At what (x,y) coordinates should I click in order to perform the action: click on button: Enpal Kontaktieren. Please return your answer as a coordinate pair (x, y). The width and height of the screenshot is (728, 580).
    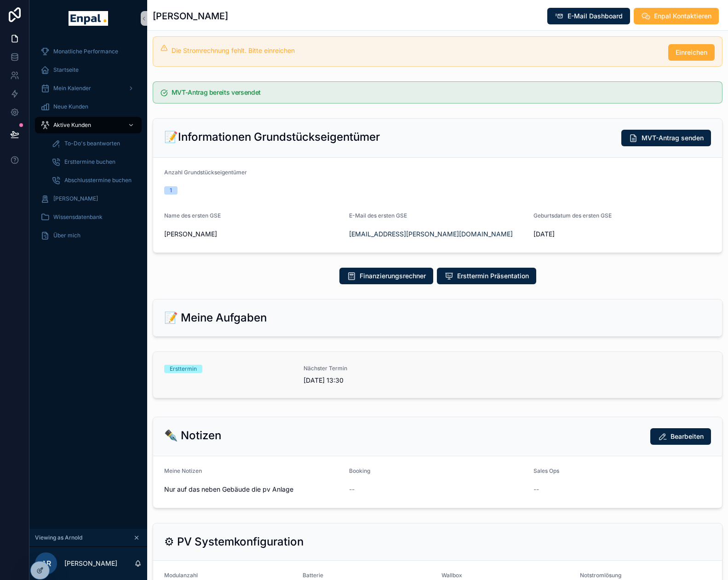
    Looking at the image, I should click on (677, 17).